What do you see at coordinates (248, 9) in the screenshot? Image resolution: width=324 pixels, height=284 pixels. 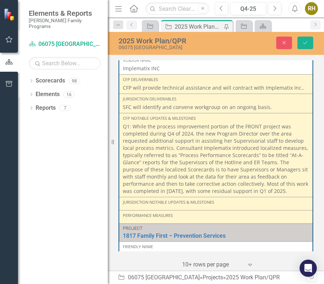 I see `button: Q4-25` at bounding box center [248, 9].